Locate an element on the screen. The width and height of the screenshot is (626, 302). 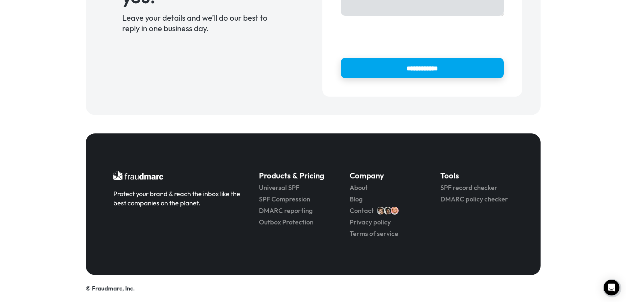
h5: Products & Pricing is located at coordinates (295, 176).